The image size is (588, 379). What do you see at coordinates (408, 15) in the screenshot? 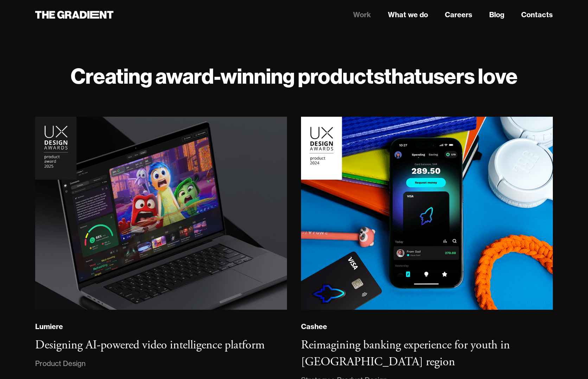
I see `a: What we do` at bounding box center [408, 15].